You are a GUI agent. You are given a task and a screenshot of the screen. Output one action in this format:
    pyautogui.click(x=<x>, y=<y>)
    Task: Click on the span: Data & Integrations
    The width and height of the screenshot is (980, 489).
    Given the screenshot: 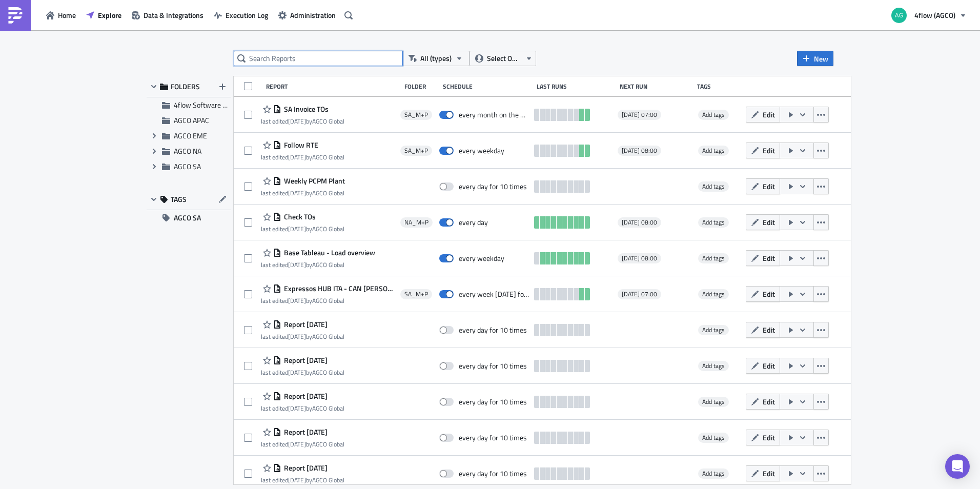 What is the action you would take?
    pyautogui.click(x=174, y=15)
    